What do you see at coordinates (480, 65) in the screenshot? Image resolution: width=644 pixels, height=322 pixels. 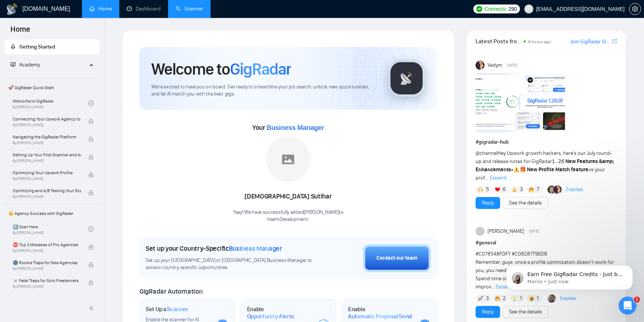 I see `img: Vadym` at bounding box center [480, 65].